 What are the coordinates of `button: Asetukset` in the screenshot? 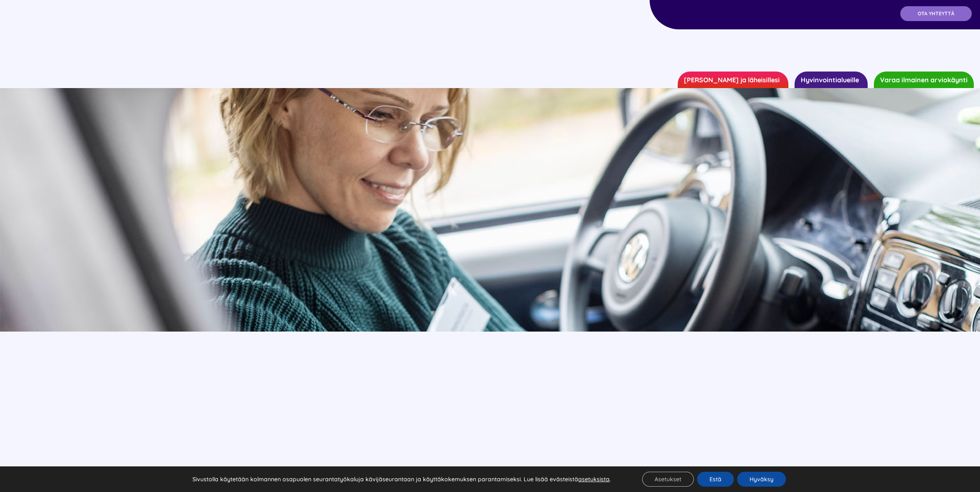 It's located at (668, 479).